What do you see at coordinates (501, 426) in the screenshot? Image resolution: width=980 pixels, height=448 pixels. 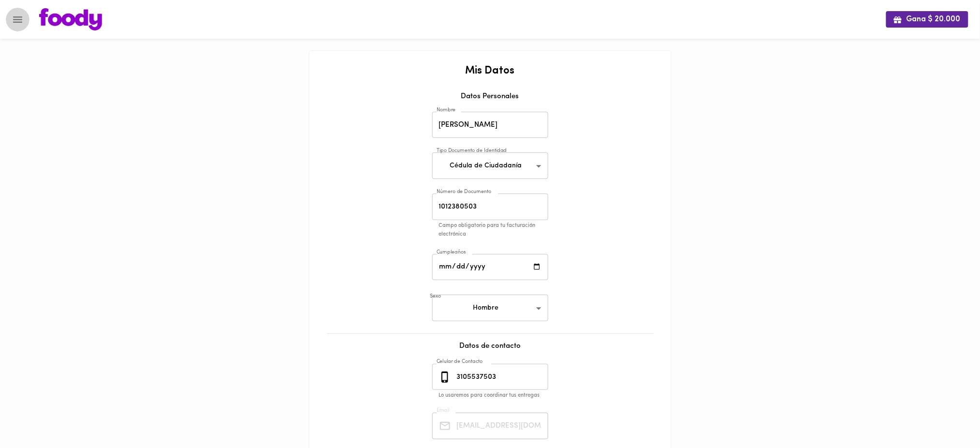 I see `input: Tu Email` at bounding box center [501, 426].